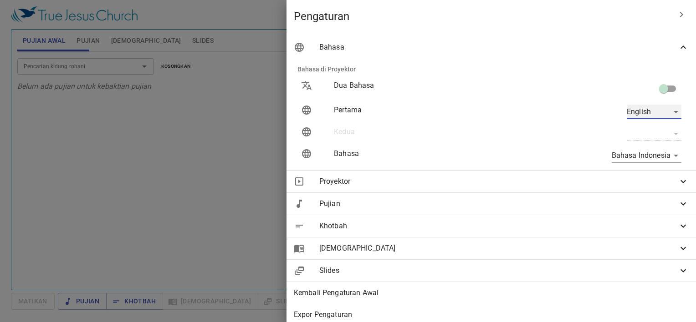 This screenshot has height=322, width=696. Describe the element at coordinates (491, 204) in the screenshot. I see `div: Pujian` at that location.